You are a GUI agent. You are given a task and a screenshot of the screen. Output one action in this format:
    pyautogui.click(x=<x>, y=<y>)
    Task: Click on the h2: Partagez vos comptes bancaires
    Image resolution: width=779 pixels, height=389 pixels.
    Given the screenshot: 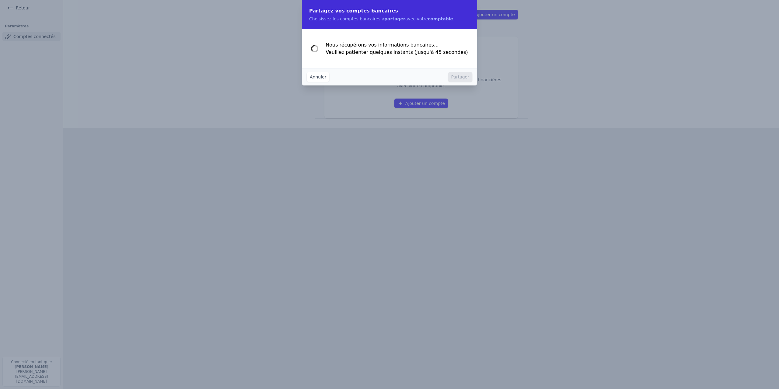 What is the action you would take?
    pyautogui.click(x=389, y=11)
    